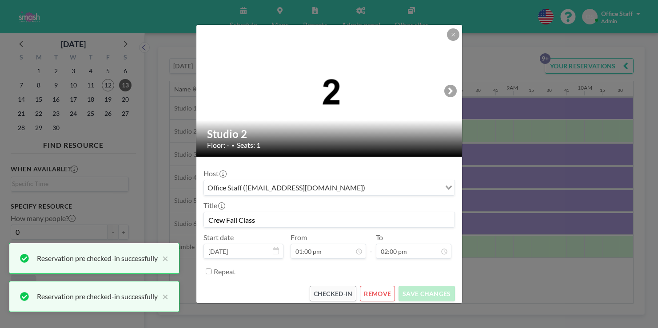 The height and width of the screenshot is (328, 658). What do you see at coordinates (404, 188) in the screenshot?
I see `input: Search for option` at bounding box center [404, 188].